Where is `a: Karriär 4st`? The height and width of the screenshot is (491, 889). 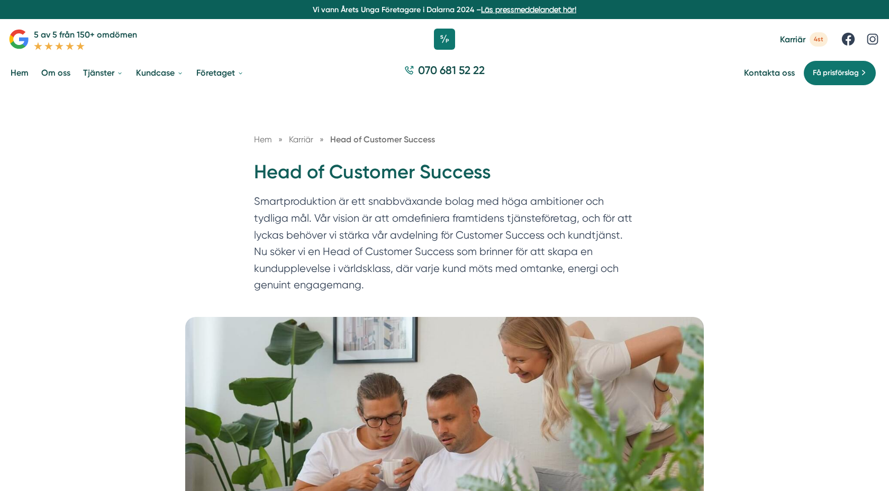 a: Karriär 4st is located at coordinates (804, 39).